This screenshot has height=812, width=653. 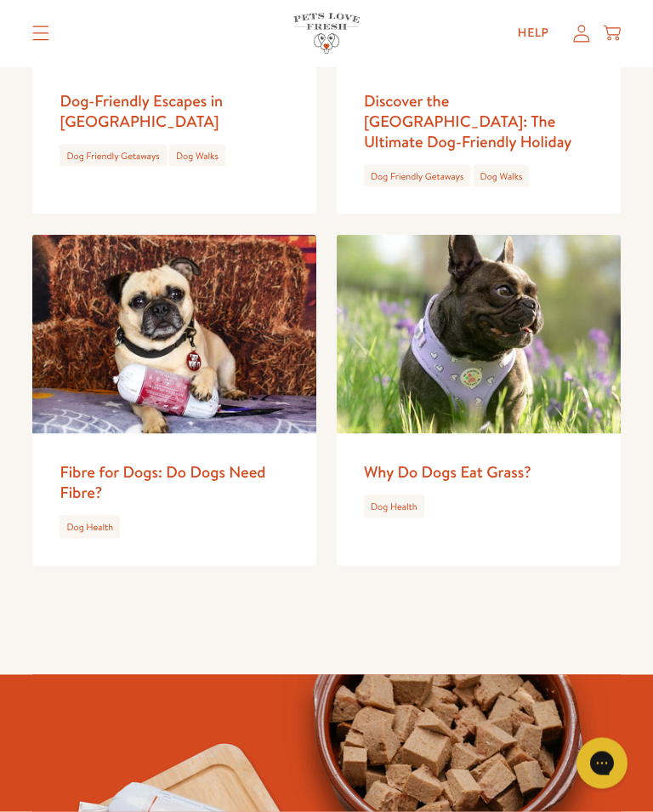 What do you see at coordinates (34, 31) in the screenshot?
I see `button: Gorgias live chat` at bounding box center [34, 31].